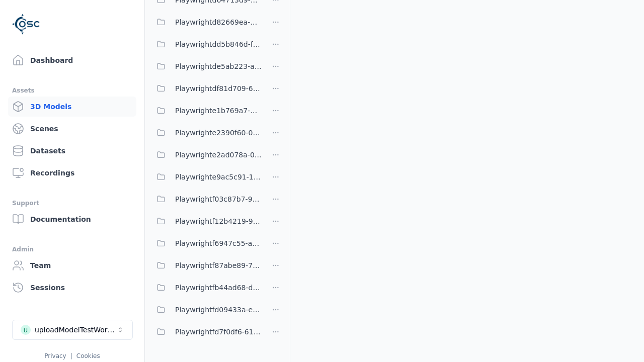 This screenshot has height=362, width=644. What do you see at coordinates (72, 151) in the screenshot?
I see `a: Datasets` at bounding box center [72, 151].